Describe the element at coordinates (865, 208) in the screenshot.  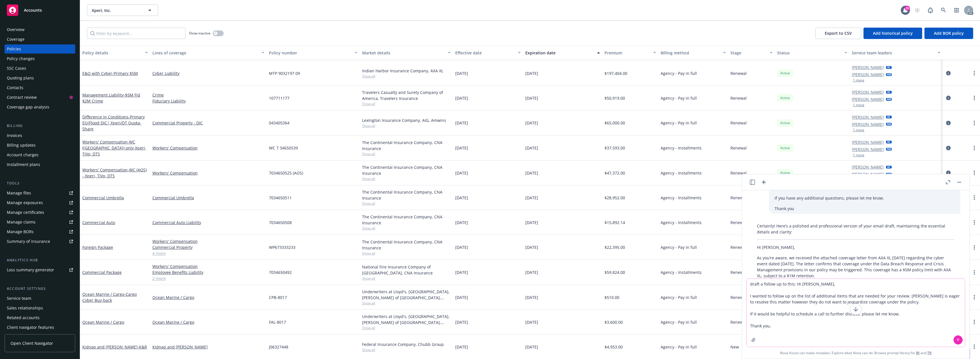
I see `p: Thank you` at that location.